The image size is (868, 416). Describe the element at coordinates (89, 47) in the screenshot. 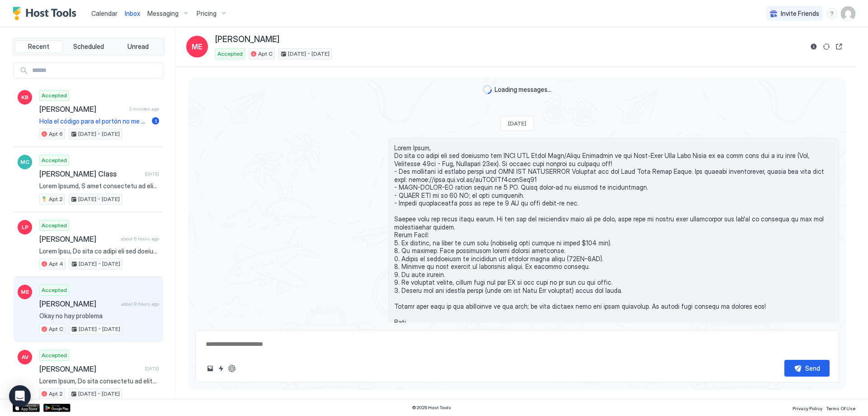

I see `button: Scheduled` at that location.